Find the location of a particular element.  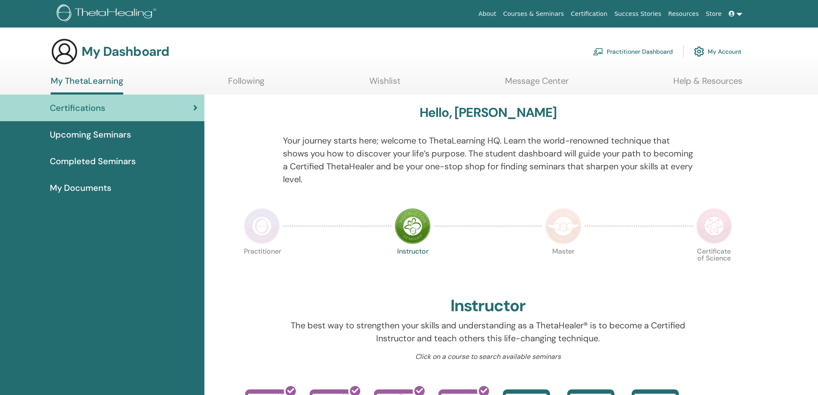

img: Practitioner is located at coordinates (262, 226).